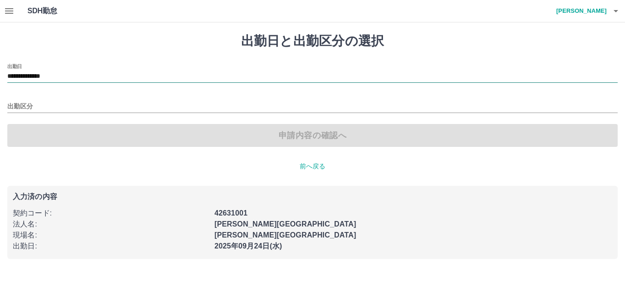  Describe the element at coordinates (111, 246) in the screenshot. I see `p: 出勤日 :` at that location.